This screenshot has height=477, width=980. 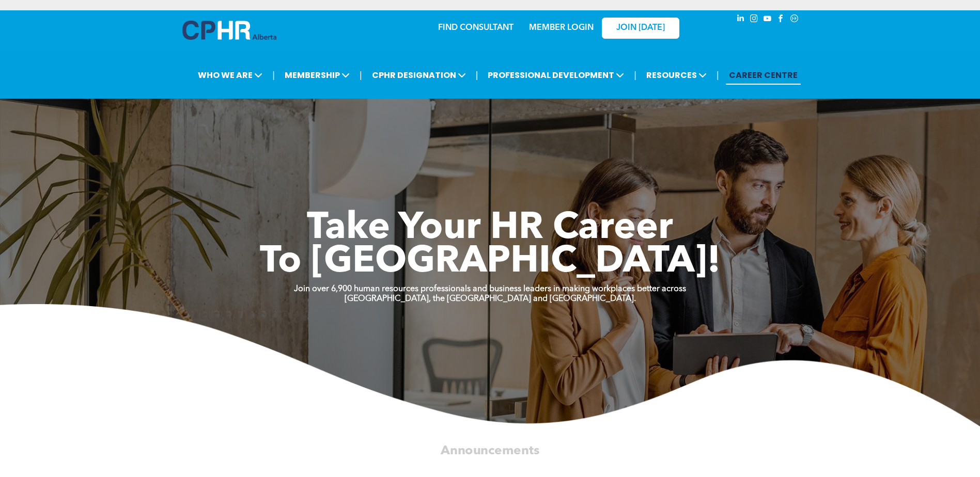 I want to click on a: Social network, so click(x=795, y=20).